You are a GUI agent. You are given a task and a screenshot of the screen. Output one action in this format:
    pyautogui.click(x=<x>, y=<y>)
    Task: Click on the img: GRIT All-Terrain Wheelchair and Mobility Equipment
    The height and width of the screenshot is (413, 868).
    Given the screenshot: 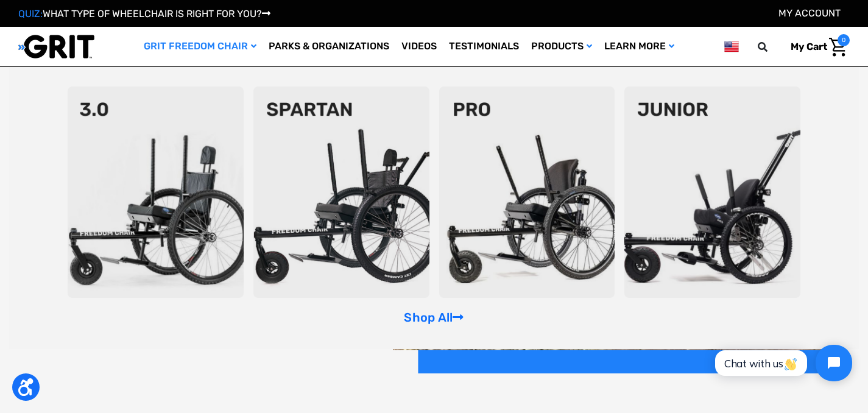 What is the action you would take?
    pyautogui.click(x=56, y=46)
    